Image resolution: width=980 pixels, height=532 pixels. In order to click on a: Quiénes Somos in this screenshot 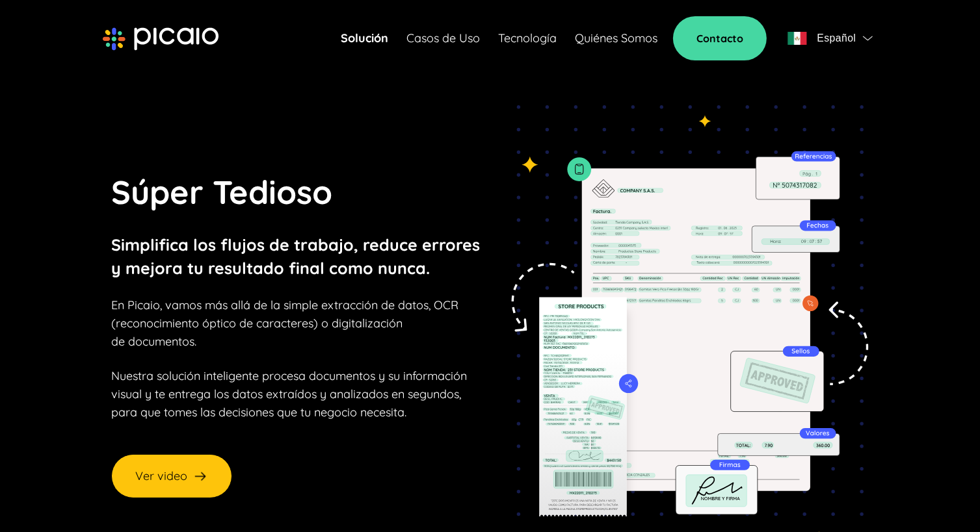, I will do `click(615, 38)`.